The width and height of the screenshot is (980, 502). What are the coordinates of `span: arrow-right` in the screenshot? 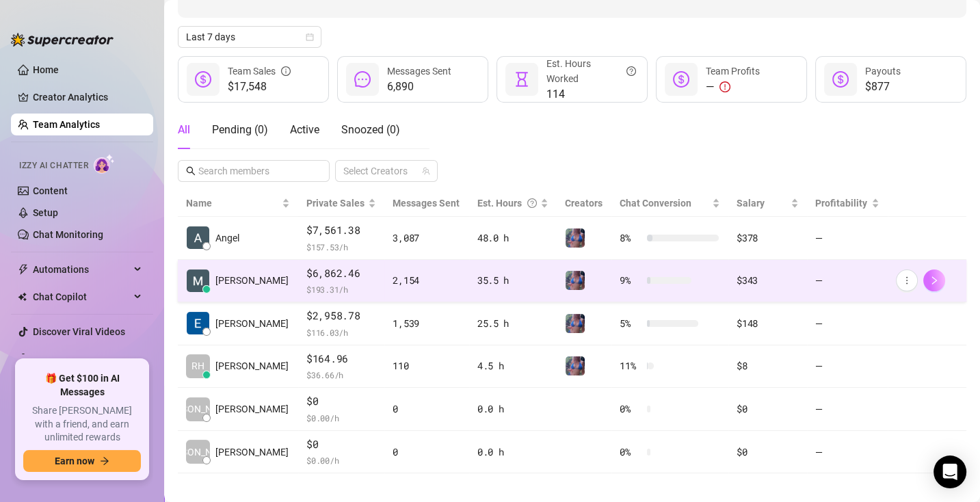 It's located at (104, 461).